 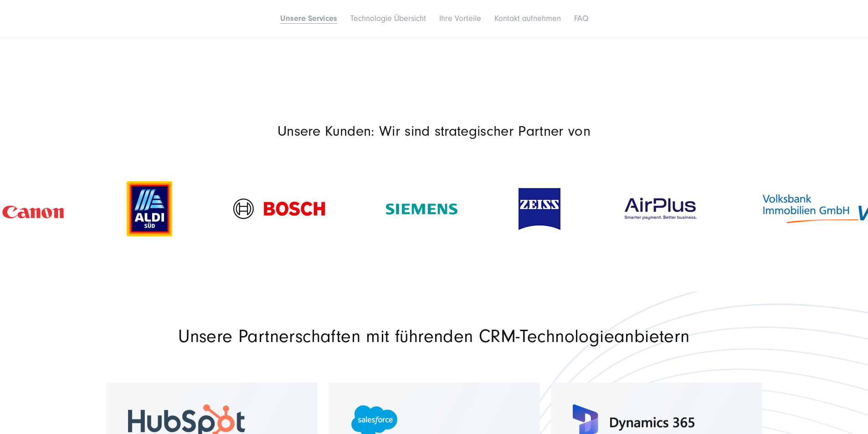 I want to click on p: Unsere Kunden: Wir sind strategischer Partner von, so click(x=434, y=131).